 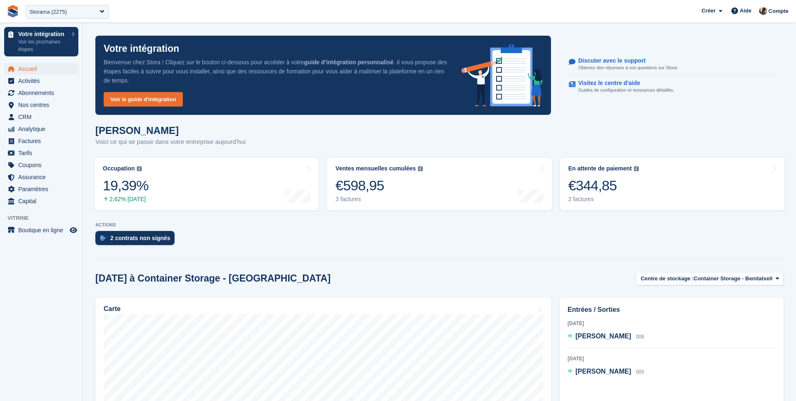 I want to click on span: Abonnements, so click(x=43, y=93).